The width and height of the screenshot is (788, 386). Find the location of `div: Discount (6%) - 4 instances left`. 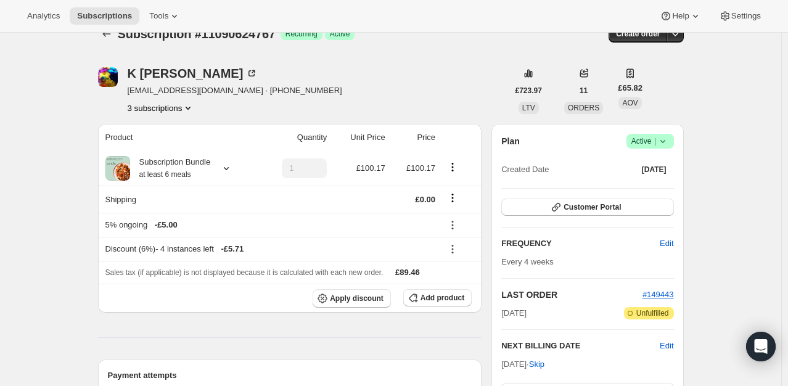

div: Discount (6%) - 4 instances left is located at coordinates (271, 249).